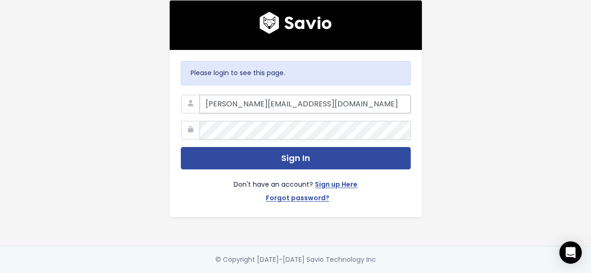  I want to click on input: Your Work Email Address, so click(305, 104).